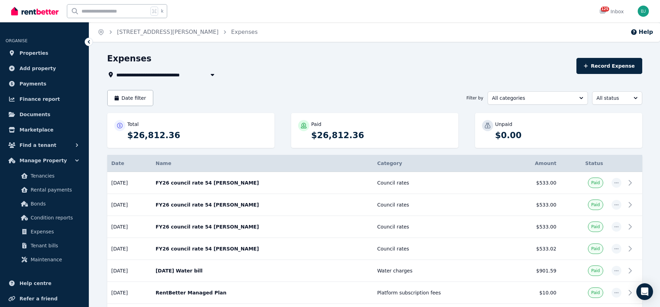 The width and height of the screenshot is (660, 307). Describe the element at coordinates (44, 99) in the screenshot. I see `a: Finance report` at that location.